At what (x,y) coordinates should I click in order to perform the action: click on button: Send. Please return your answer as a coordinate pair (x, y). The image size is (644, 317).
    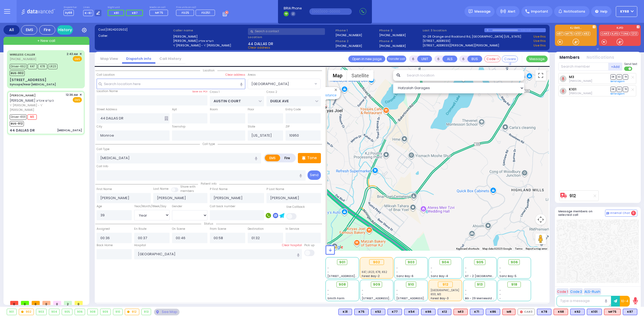
    Looking at the image, I should click on (314, 175).